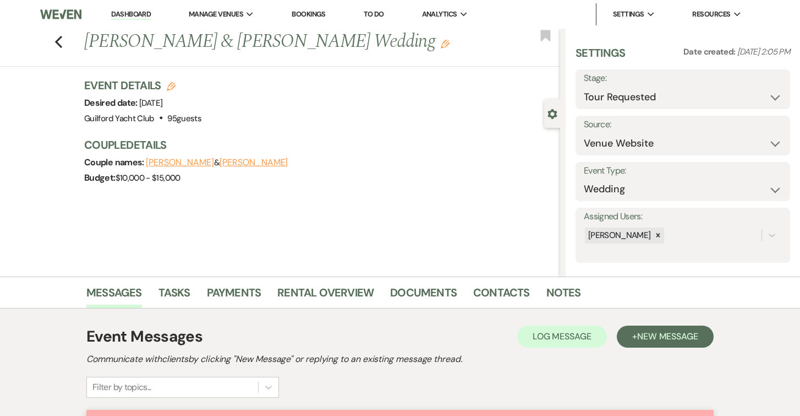 The height and width of the screenshot is (416, 800). I want to click on img: Weven Logo, so click(61, 14).